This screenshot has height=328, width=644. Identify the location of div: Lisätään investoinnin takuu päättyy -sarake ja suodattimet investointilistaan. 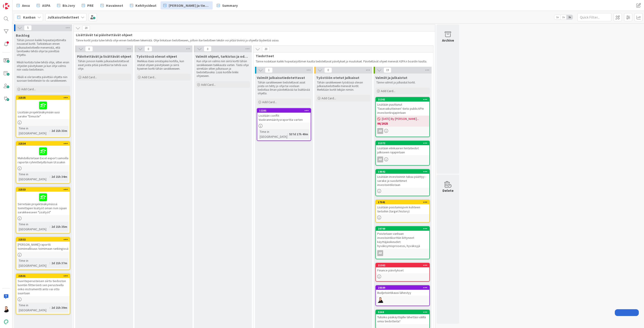
(402, 181).